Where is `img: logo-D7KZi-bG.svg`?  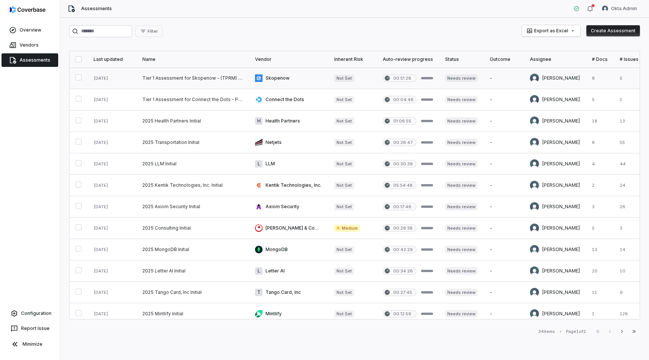 img: logo-D7KZi-bG.svg is located at coordinates (27, 10).